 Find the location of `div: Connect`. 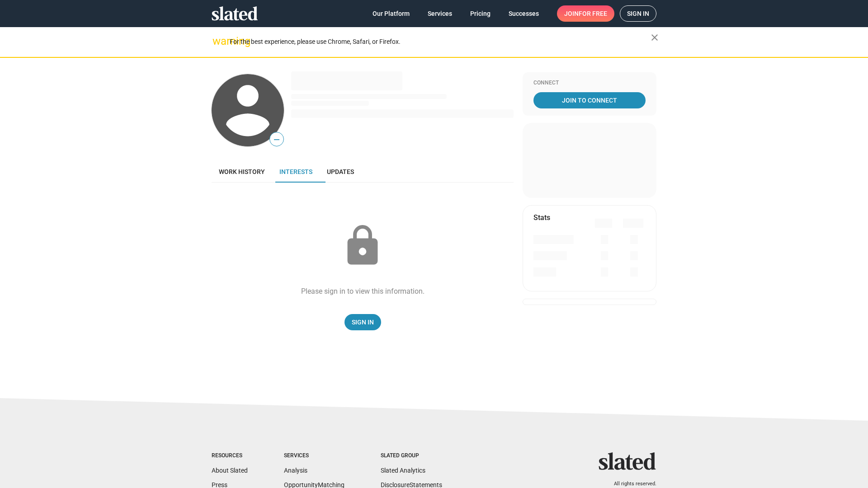

div: Connect is located at coordinates (589, 83).